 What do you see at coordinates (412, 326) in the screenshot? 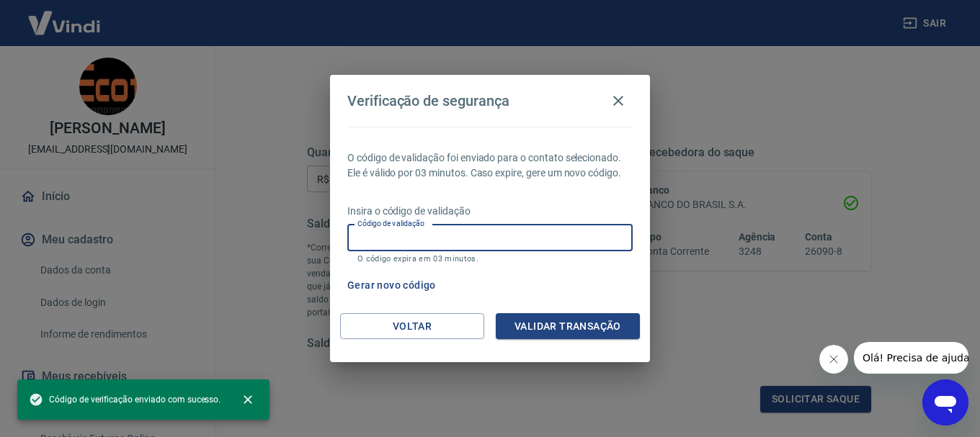
I see `button: Voltar` at bounding box center [412, 326].